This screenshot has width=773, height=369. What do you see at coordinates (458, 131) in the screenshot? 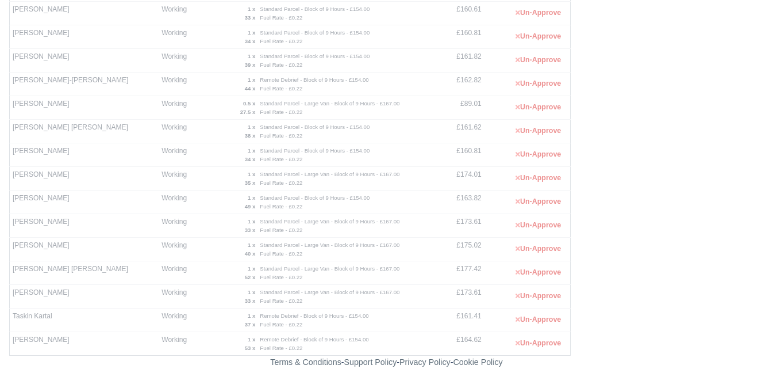
I see `td: £161.62` at bounding box center [458, 131].